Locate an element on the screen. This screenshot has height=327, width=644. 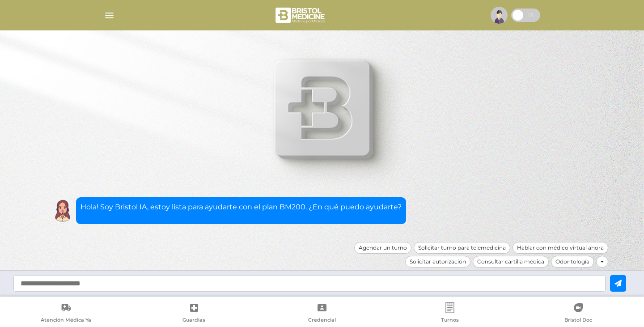
span: Bristol Doc is located at coordinates (579, 321).